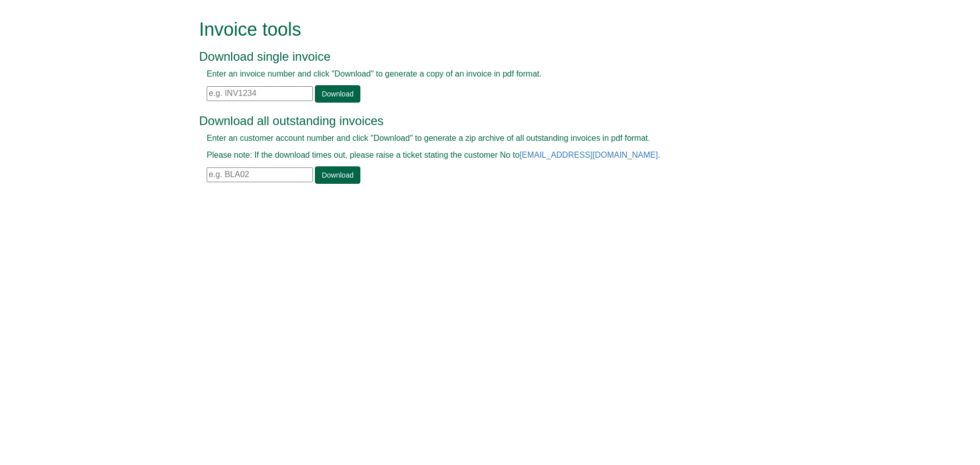 This screenshot has width=980, height=465. What do you see at coordinates (259, 93) in the screenshot?
I see `input: e.g. INV1234` at bounding box center [259, 93].